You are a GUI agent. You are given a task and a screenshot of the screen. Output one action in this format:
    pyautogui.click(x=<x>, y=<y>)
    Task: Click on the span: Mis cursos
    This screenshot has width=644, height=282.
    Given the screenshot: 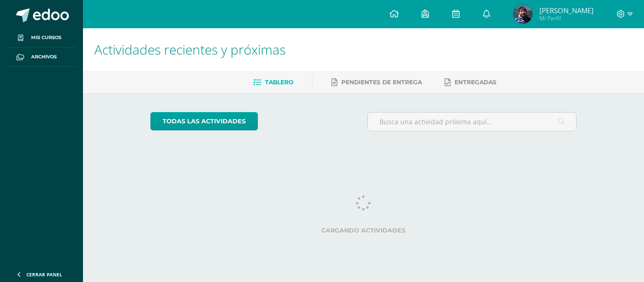 What is the action you would take?
    pyautogui.click(x=46, y=38)
    